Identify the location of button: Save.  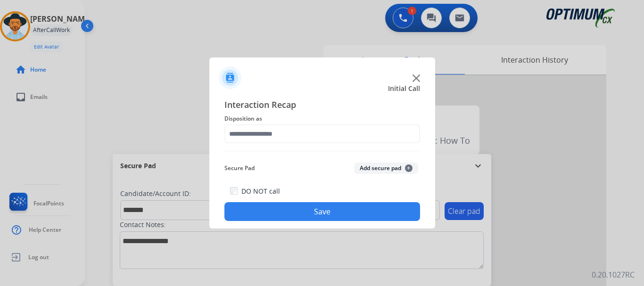
(322, 211).